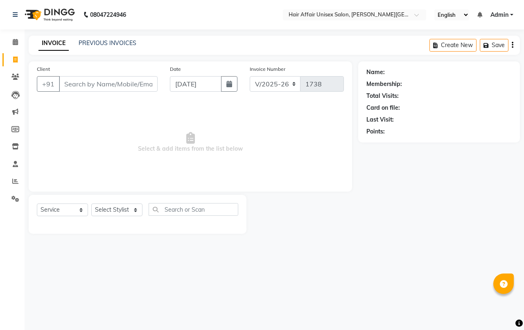 The height and width of the screenshot is (330, 524). Describe the element at coordinates (48, 84) in the screenshot. I see `button: +91` at that location.